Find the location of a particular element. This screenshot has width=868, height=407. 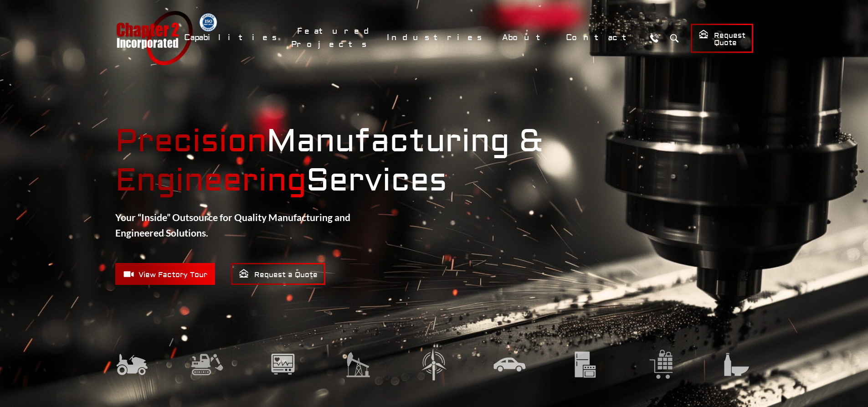

a: Request a Quote is located at coordinates (278, 274).